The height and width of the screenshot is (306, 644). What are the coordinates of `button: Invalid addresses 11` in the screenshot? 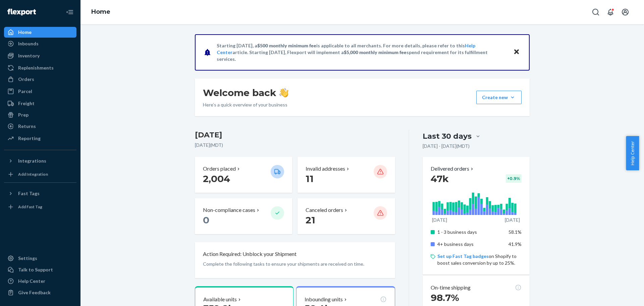 It's located at (346, 174).